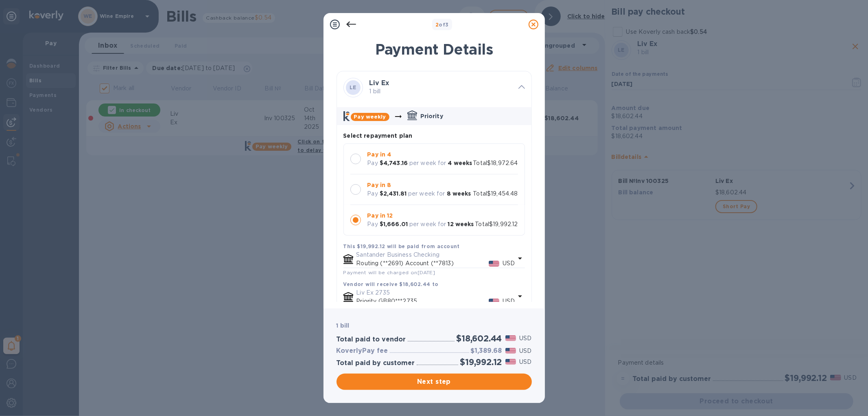  Describe the element at coordinates (496, 224) in the screenshot. I see `p: Total $19,992.12` at that location.